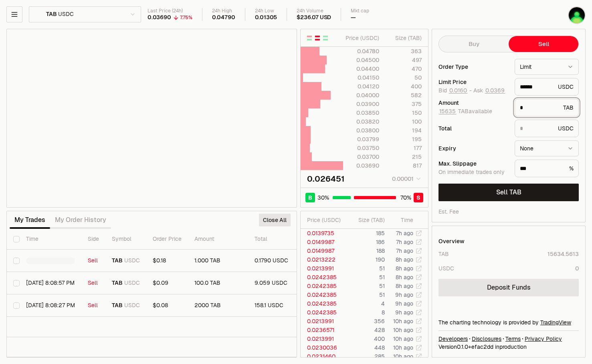 Image resolution: width=592 pixels, height=364 pixels. What do you see at coordinates (403, 78) in the screenshot?
I see `div: 50` at bounding box center [403, 78].